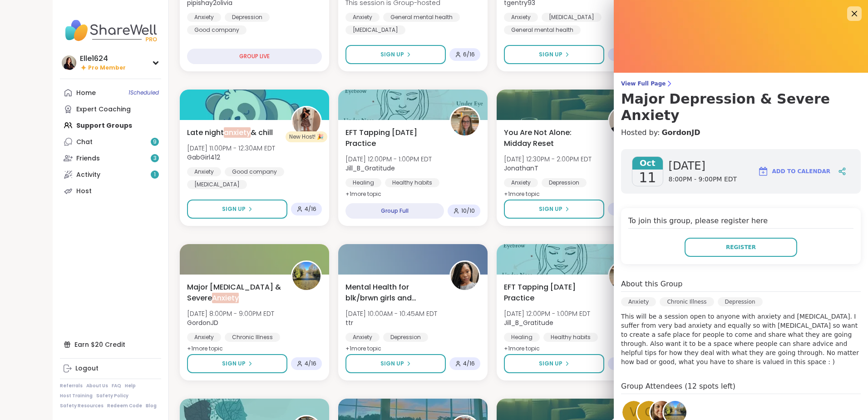 This screenshot has width=868, height=420. Describe the element at coordinates (551, 138) in the screenshot. I see `span: You Are Not Alone: Midday Reset` at that location.